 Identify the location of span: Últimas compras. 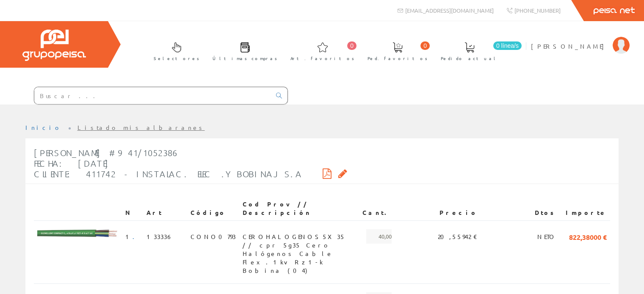
(245, 59).